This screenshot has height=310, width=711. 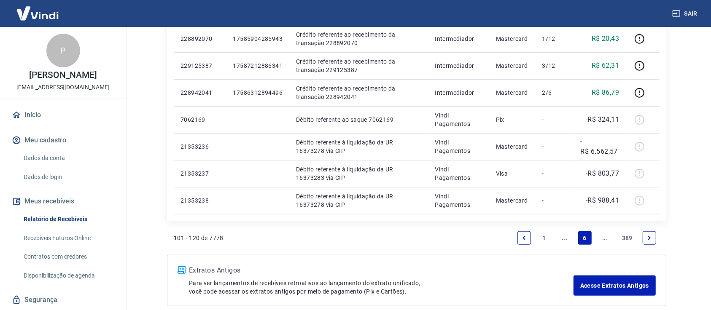 What do you see at coordinates (200, 120) in the screenshot?
I see `p: 7062169` at bounding box center [200, 120].